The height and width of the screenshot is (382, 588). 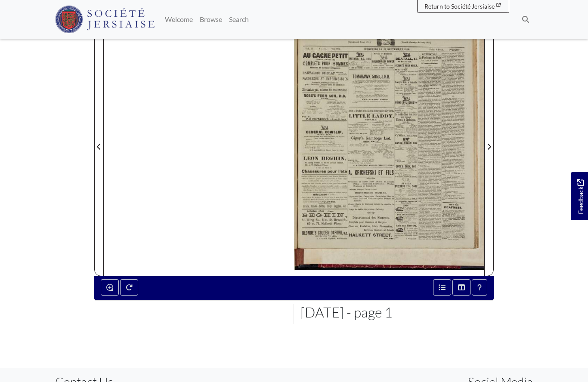 What do you see at coordinates (129, 287) in the screenshot?
I see `button: Rotate the book` at bounding box center [129, 287].